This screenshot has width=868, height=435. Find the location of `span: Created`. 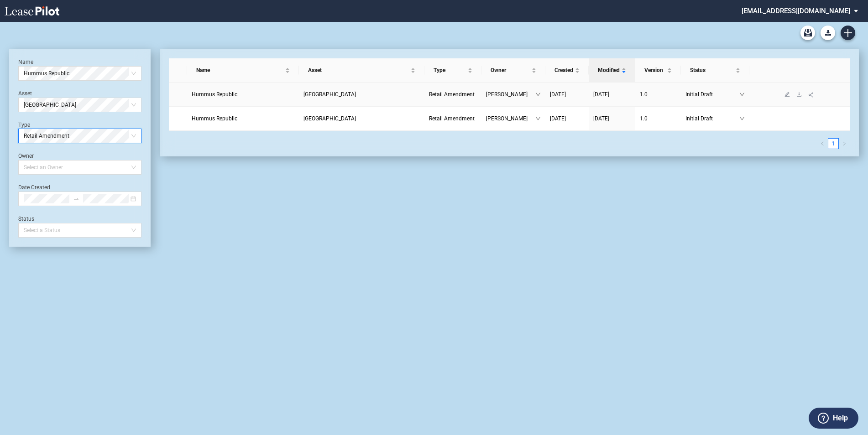

span: Created is located at coordinates (564, 70).